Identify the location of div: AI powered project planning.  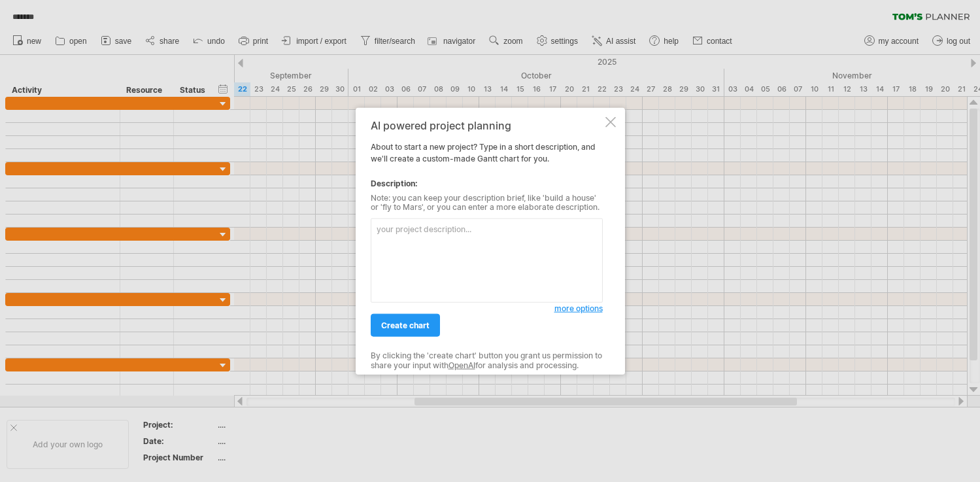
(487, 125).